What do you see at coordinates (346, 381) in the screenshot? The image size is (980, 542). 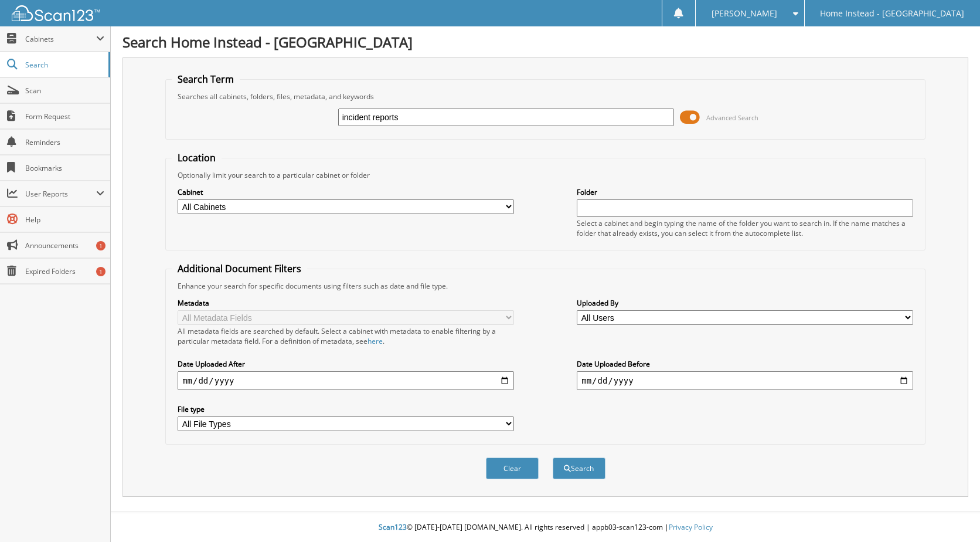 I see `input: start` at bounding box center [346, 381].